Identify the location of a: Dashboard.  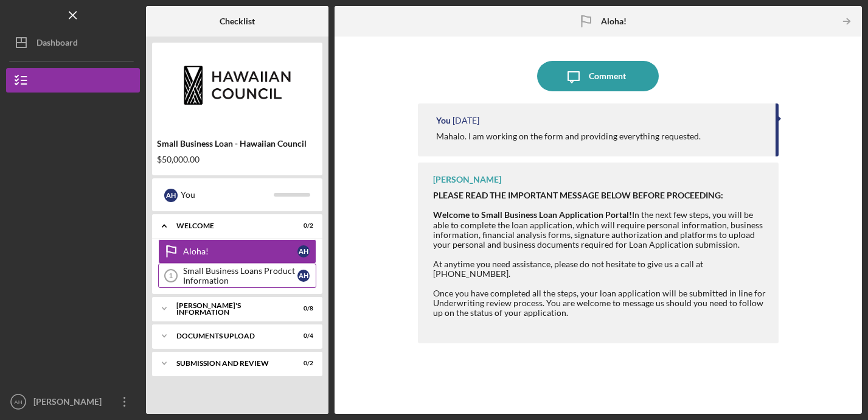
(73, 43).